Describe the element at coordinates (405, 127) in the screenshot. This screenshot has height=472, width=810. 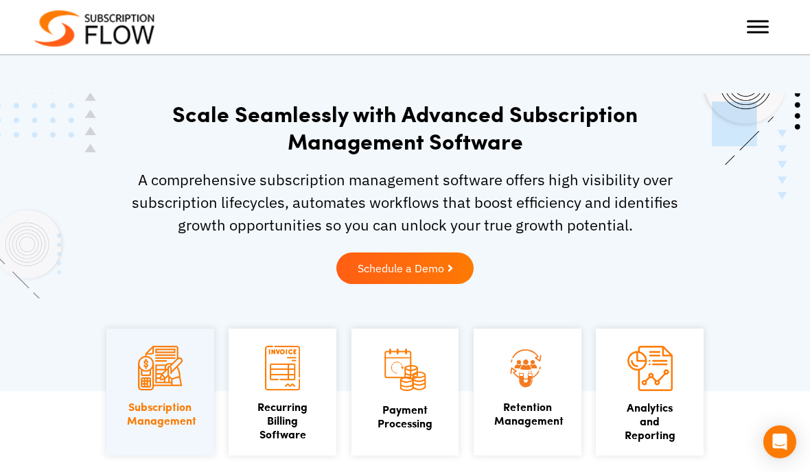
I see `h1: Scale Seamlessly with Advanced Subscription Management Software` at that location.